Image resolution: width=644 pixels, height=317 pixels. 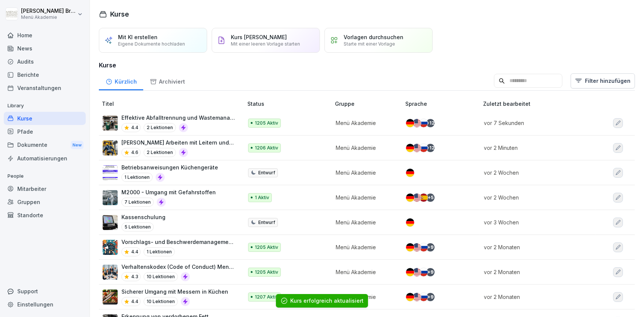 What do you see at coordinates (77, 145) in the screenshot?
I see `div: New` at bounding box center [77, 145].